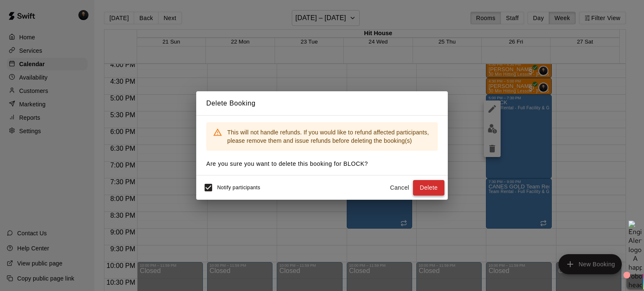 The width and height of the screenshot is (644, 291). I want to click on p: Are you sure you want to delete this booking for BLOCK ?, so click(322, 164).